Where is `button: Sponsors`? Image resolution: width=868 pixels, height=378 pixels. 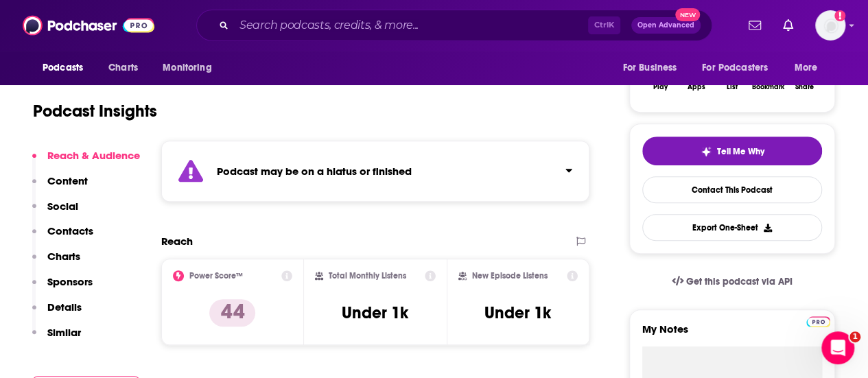
button: Sponsors is located at coordinates (62, 287).